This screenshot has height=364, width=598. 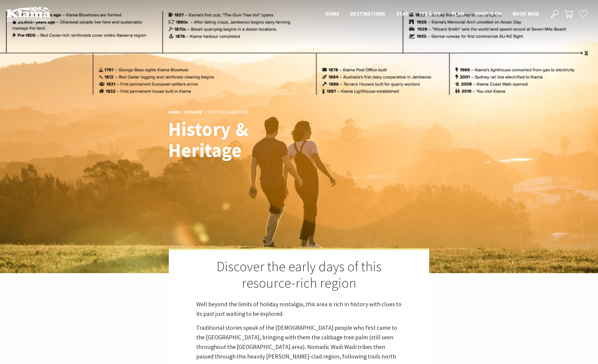 I want to click on span: Home, so click(x=332, y=13).